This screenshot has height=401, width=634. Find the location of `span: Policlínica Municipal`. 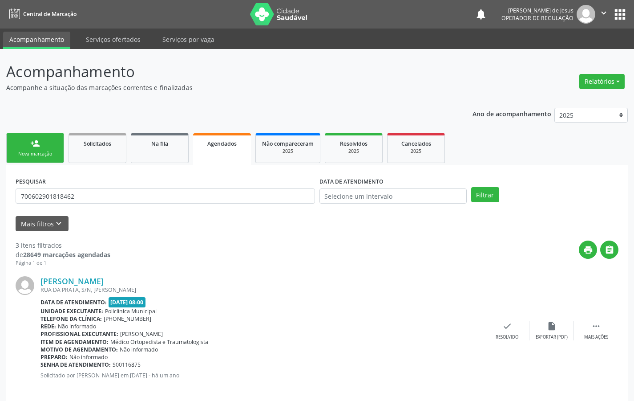

span: Policlínica Municipal is located at coordinates (131, 311).